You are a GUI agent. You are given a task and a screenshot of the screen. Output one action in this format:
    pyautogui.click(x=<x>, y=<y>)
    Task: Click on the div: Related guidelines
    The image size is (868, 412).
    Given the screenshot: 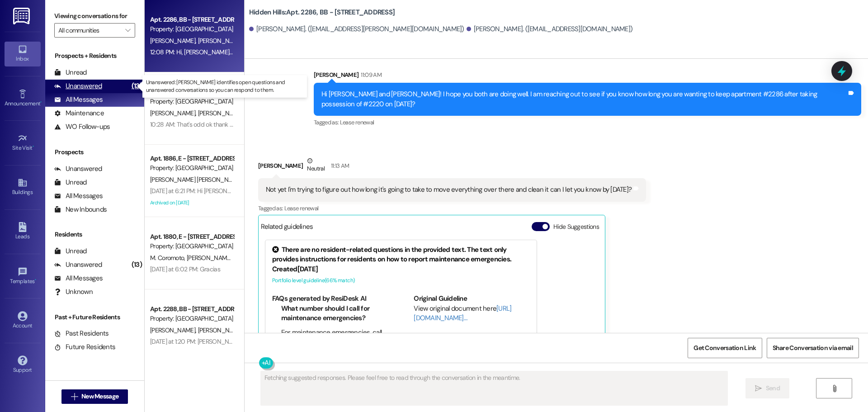 What is the action you would take?
    pyautogui.click(x=287, y=228)
    